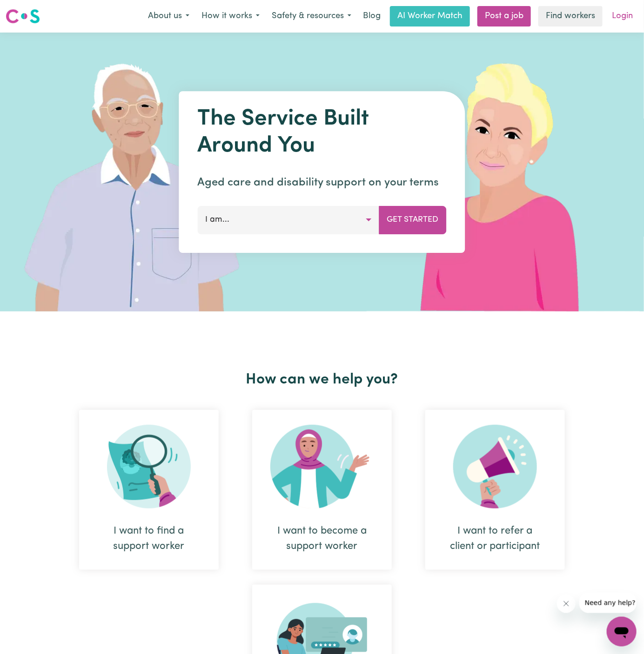  What do you see at coordinates (504, 16) in the screenshot?
I see `a: Post a job` at bounding box center [504, 16].